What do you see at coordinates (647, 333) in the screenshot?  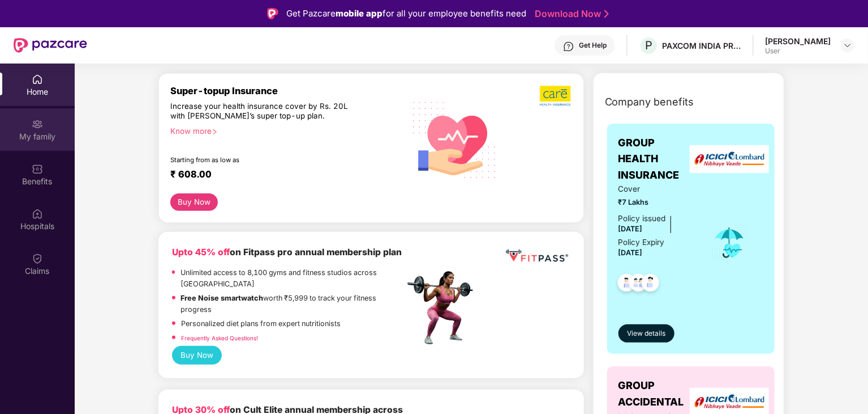 I see `button: View details` at bounding box center [647, 333].